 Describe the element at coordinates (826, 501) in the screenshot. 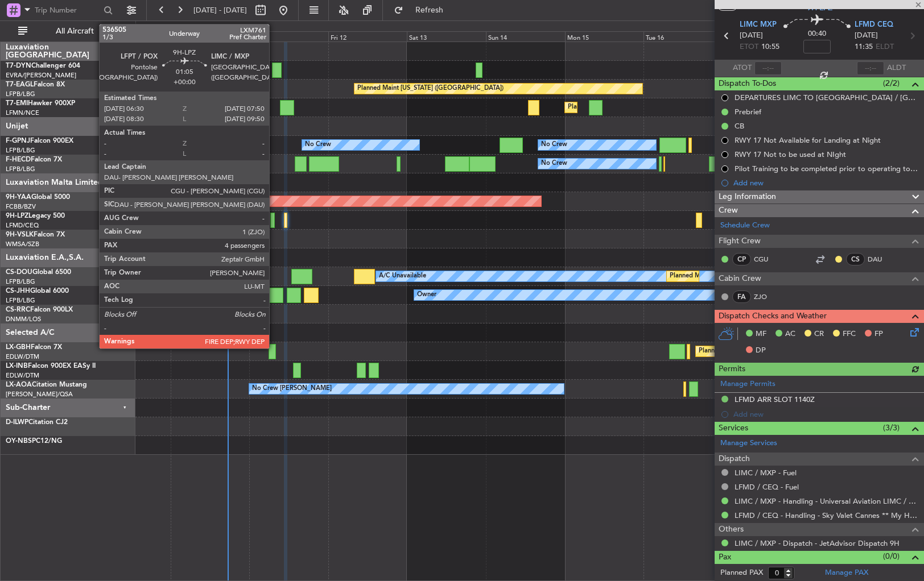

I see `a: LIMC / MXP - Handling - Universal Aviation LIMC / MXP` at that location.